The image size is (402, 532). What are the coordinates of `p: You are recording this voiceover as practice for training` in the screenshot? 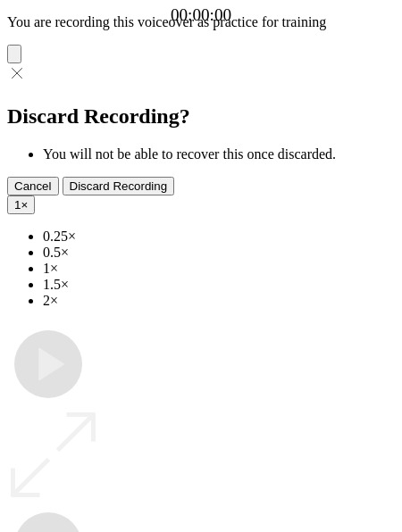 It's located at (201, 22).